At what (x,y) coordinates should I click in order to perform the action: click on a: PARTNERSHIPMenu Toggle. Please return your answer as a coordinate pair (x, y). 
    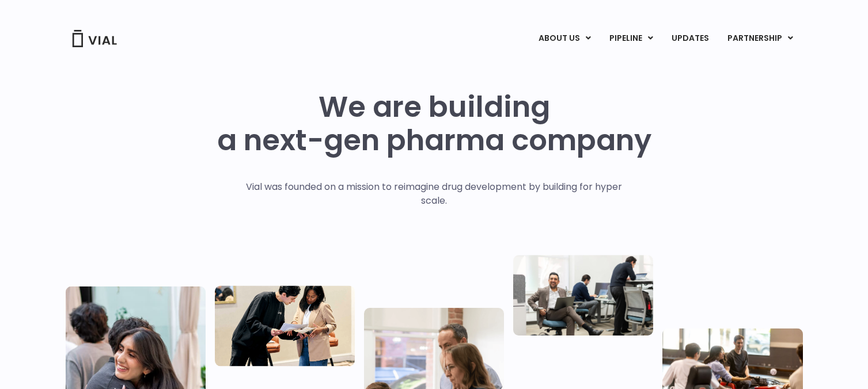
    Looking at the image, I should click on (760, 39).